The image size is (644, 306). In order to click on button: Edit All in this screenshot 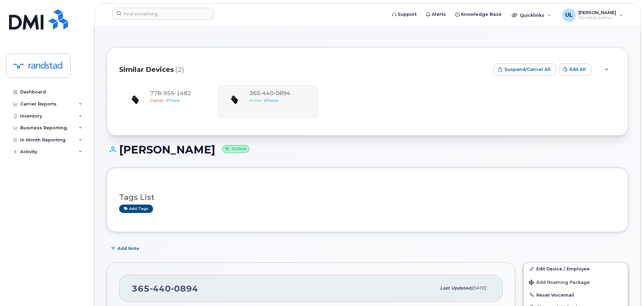, I will do `click(575, 69)`.